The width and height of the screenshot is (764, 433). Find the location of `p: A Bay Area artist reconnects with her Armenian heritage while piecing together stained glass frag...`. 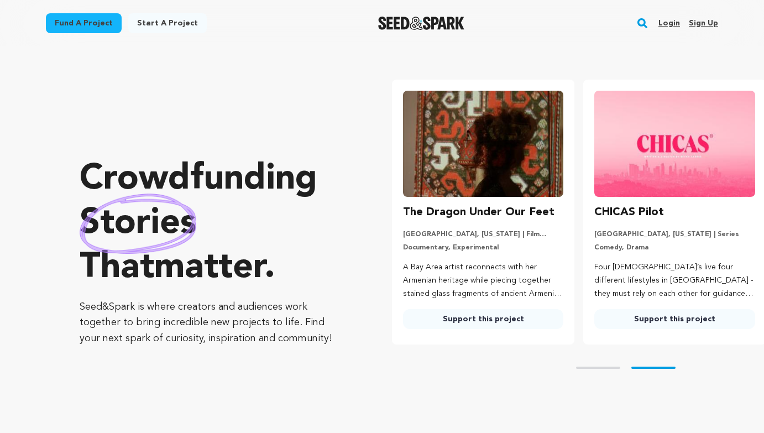

p: A Bay Area artist reconnects with her Armenian heritage while piecing together stained glass frag... is located at coordinates (483, 280).